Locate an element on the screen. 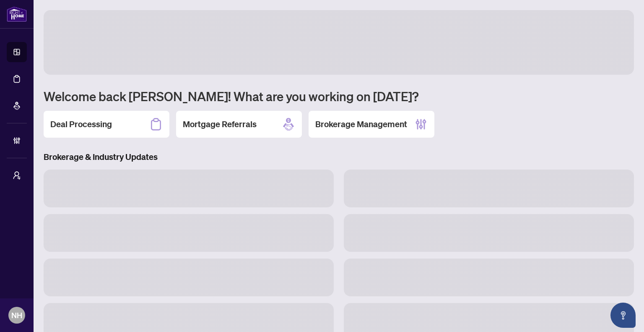 Image resolution: width=644 pixels, height=332 pixels. img: logo is located at coordinates (17, 14).